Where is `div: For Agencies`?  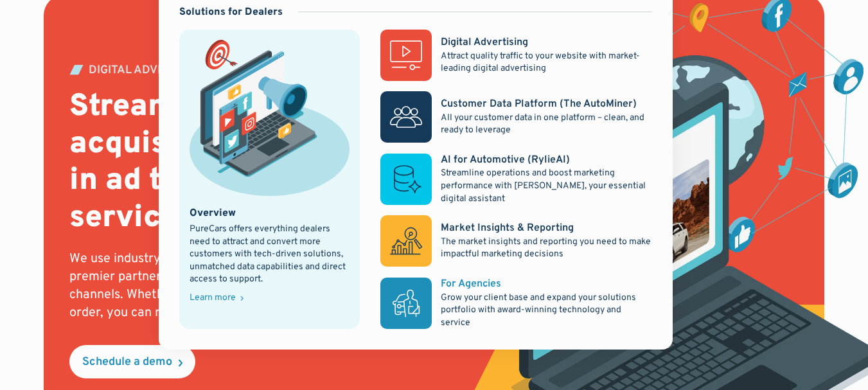
div: For Agencies is located at coordinates (471, 284).